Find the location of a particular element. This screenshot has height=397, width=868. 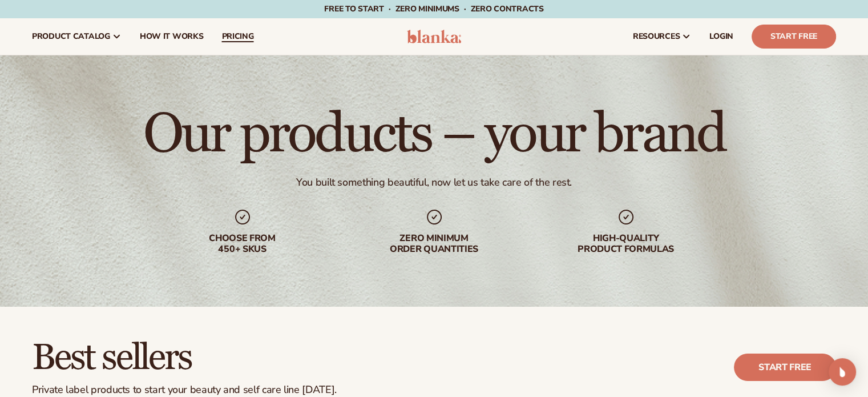

a: logo is located at coordinates (434, 37).